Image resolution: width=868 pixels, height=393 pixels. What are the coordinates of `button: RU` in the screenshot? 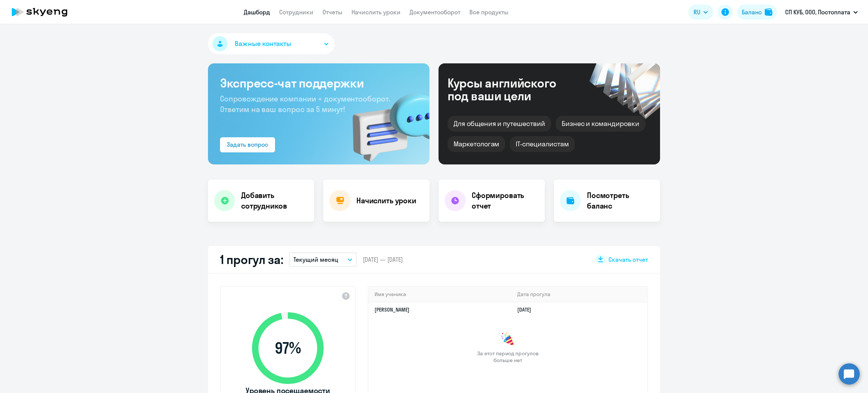 It's located at (701, 12).